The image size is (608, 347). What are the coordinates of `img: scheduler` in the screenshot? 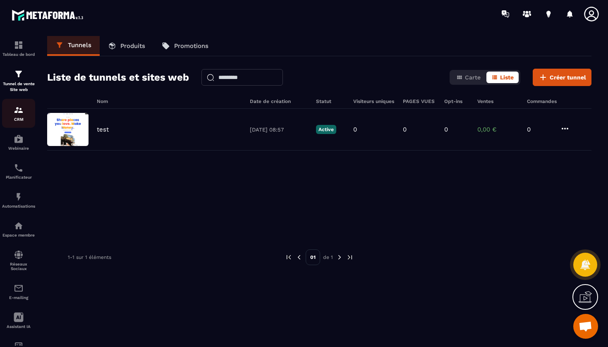 It's located at (19, 168).